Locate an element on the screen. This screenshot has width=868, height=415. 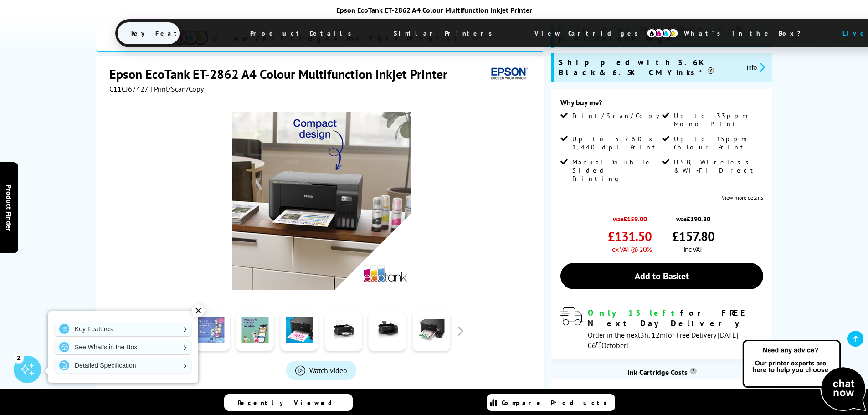
div: for FREE Next Day Delivery is located at coordinates (675, 318).